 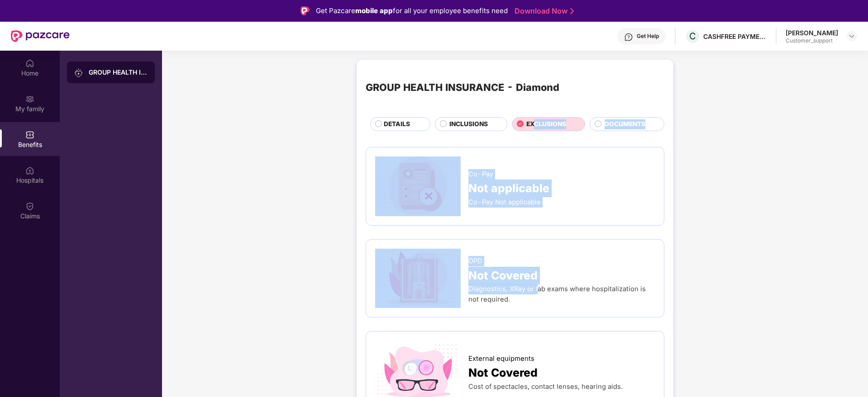 I want to click on img: svg+xml;base64,PHN2ZyBpZD0iSG9zcGl0YWxzIiB4bWxucz0iaHR0cDovL3d3dy53My5vcmcvMjAwMC9zdmciIHdpZHRoPS..., so click(x=30, y=170).